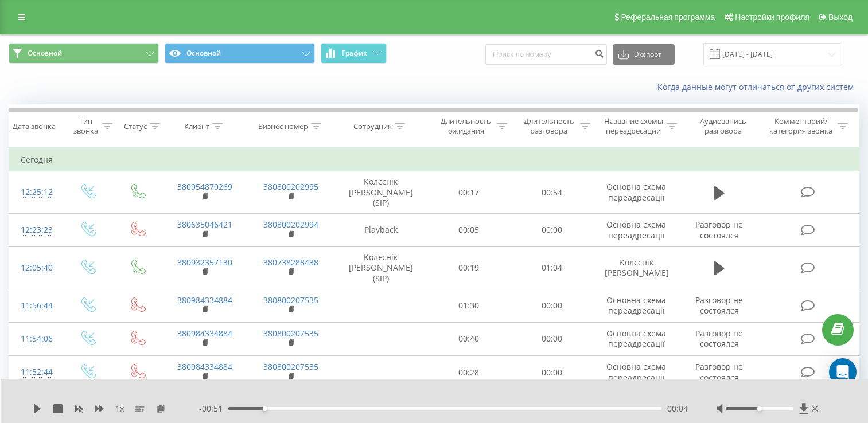 The image size is (868, 423). What do you see at coordinates (34, 127) in the screenshot?
I see `div: Дата звонка` at bounding box center [34, 127].